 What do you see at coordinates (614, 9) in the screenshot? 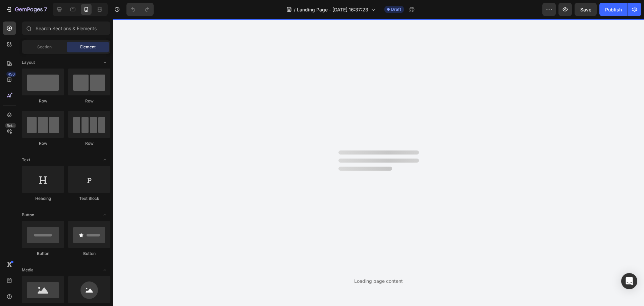
I see `div: Publish` at bounding box center [614, 9].